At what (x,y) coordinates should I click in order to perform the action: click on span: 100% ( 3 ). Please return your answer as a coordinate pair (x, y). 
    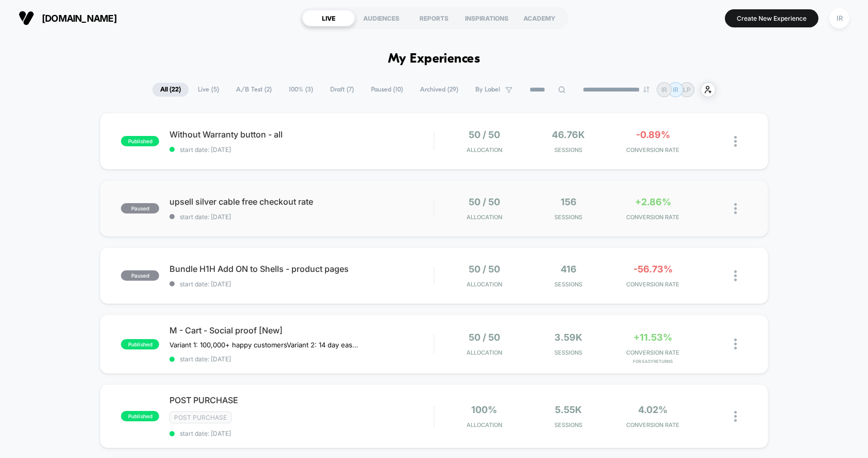
    Looking at the image, I should click on (301, 89).